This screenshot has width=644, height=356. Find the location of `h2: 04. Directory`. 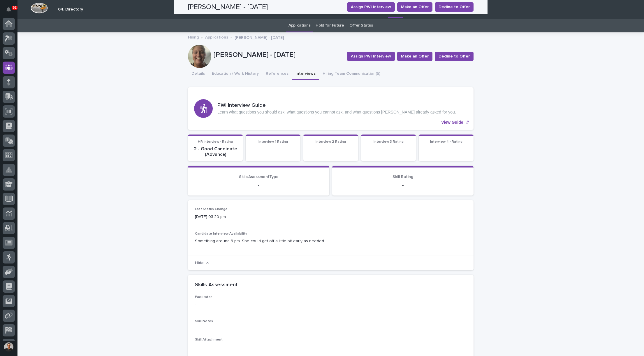

h2: 04. Directory is located at coordinates (71, 10).